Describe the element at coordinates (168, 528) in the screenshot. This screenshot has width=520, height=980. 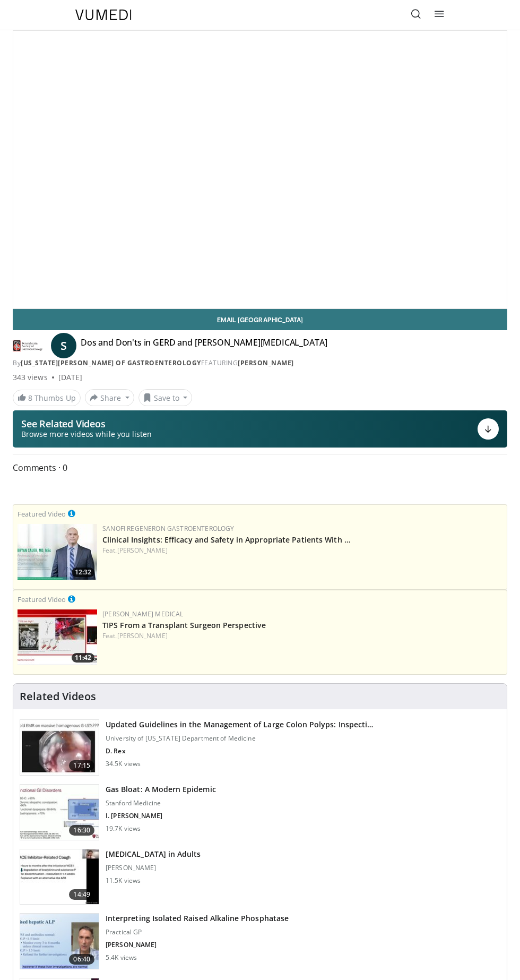
I see `a: Sanofi Regeneron Gastroenterology` at that location.